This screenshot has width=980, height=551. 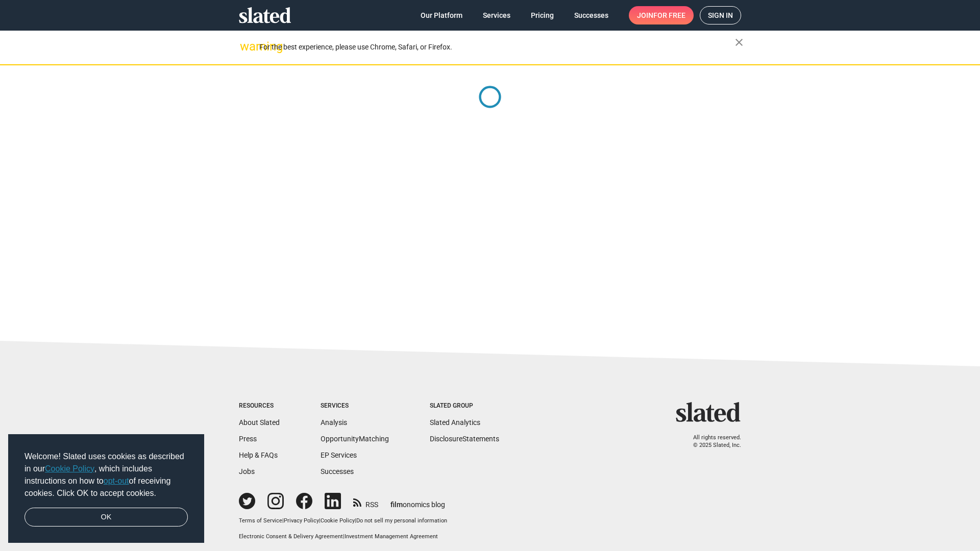 I want to click on a: Terms of Service, so click(x=260, y=520).